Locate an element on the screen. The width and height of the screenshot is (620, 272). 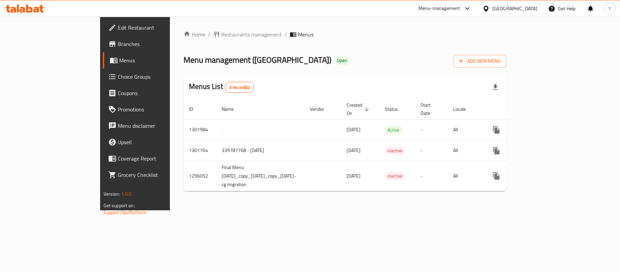
span: Grocery Checklist is located at coordinates (158, 175).